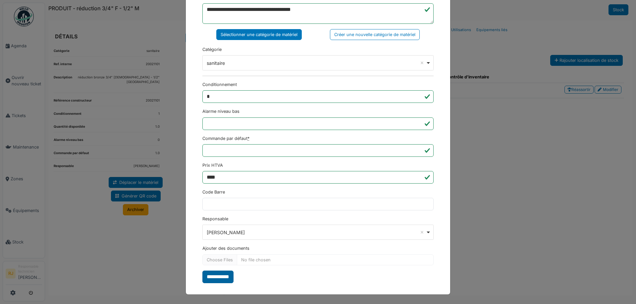 The height and width of the screenshot is (304, 636). What do you see at coordinates (248, 138) in the screenshot?
I see `abbr: Requis` at bounding box center [248, 138].